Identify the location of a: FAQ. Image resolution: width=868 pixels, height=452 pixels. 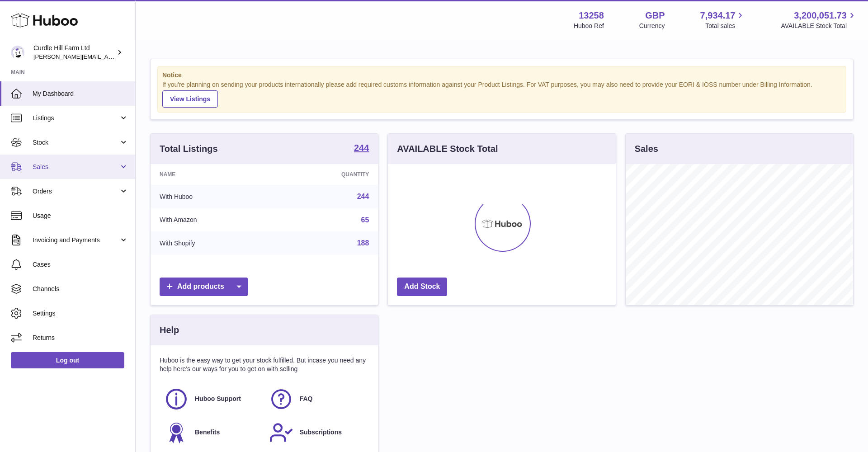
(317, 399).